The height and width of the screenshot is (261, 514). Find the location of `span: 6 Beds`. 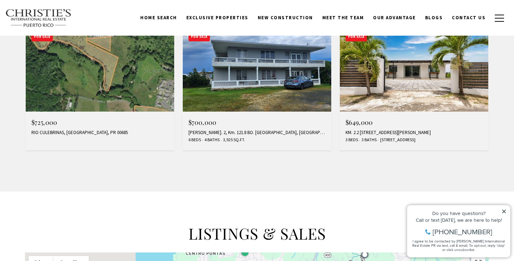

span: 6 Beds is located at coordinates (194, 140).